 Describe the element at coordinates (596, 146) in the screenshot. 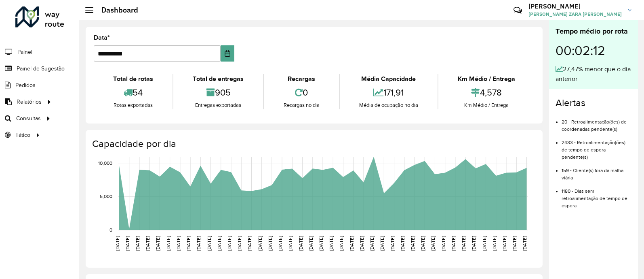

I see `li: 2433 - Retroalimentação(ões) de tempo de espera pendente(s)` at that location.